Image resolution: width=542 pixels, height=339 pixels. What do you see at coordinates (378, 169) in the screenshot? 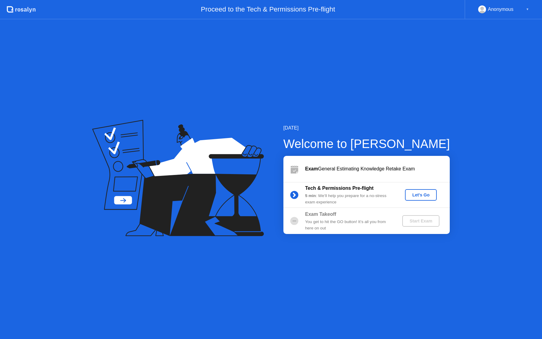
I see `div: General Estimating Knowledge Retake Exam` at bounding box center [378, 169].